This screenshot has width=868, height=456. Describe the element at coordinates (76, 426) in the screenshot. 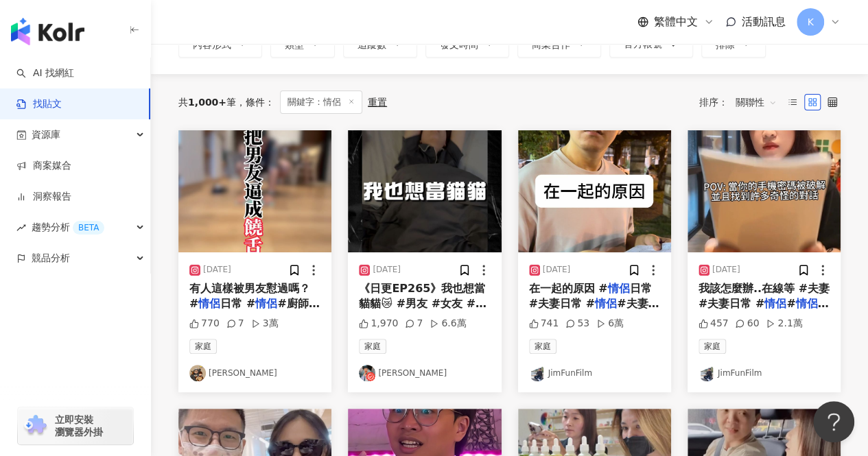

I see `a: chrome extension立即安裝 瀏覽器外掛` at that location.